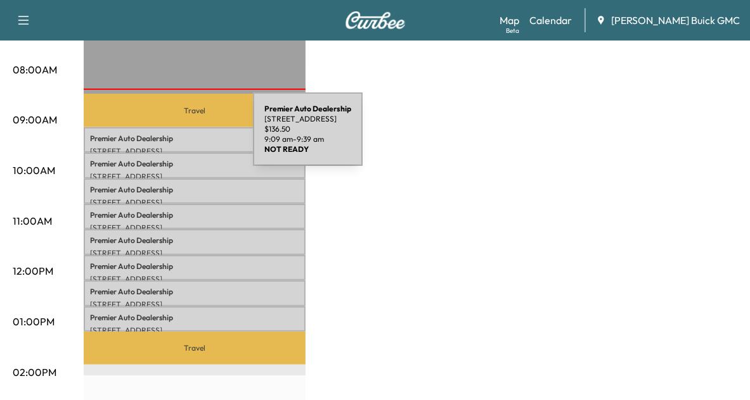 The width and height of the screenshot is (750, 400). I want to click on p: 08:00AM, so click(35, 70).